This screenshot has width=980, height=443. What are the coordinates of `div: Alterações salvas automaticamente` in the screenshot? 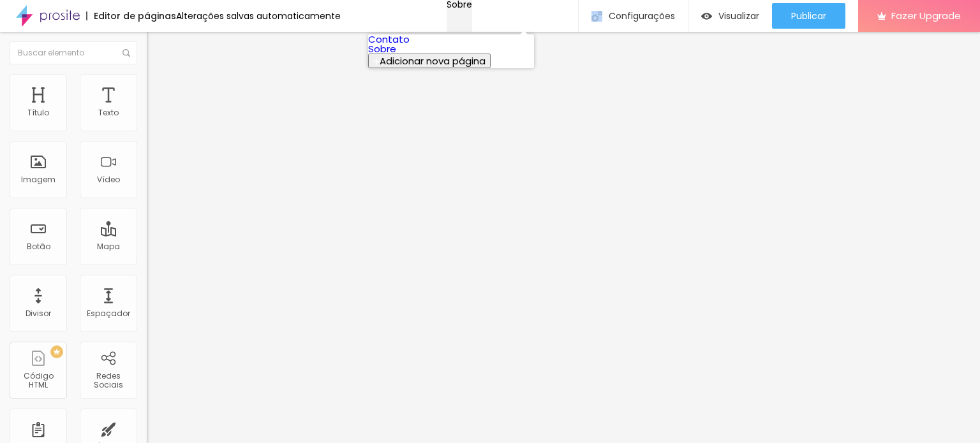 It's located at (259, 16).